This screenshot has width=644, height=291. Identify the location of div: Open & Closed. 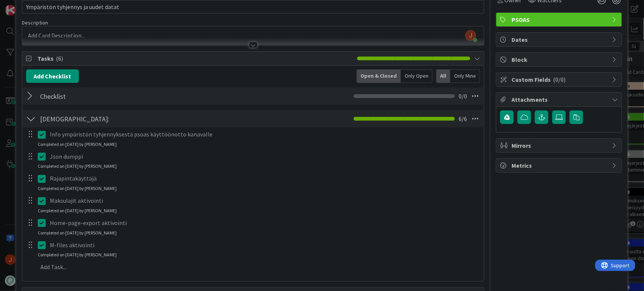
(379, 76).